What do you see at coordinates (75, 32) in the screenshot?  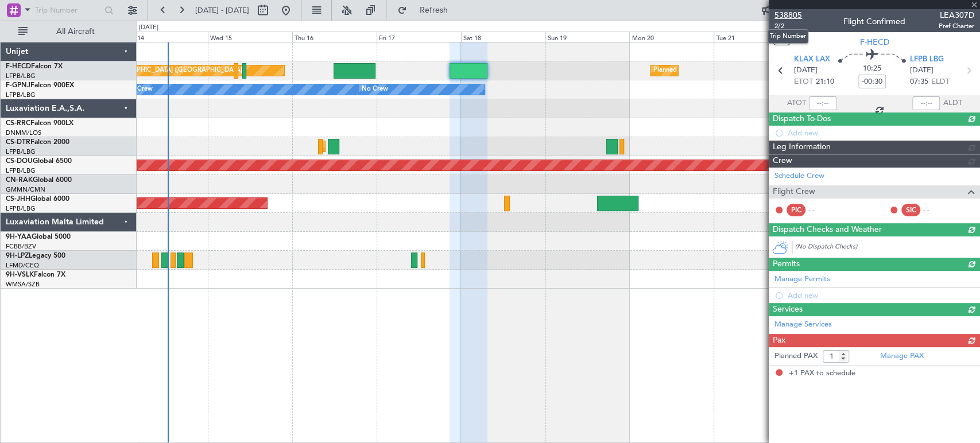 I see `span: All Aircraft` at bounding box center [75, 32].